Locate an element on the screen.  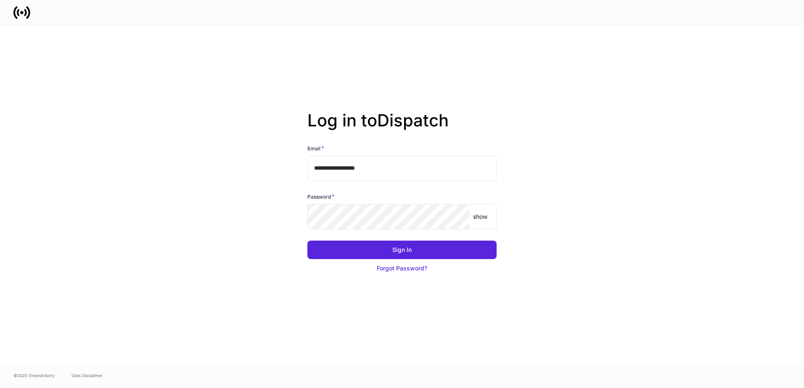
button: Sign In is located at coordinates (402, 250).